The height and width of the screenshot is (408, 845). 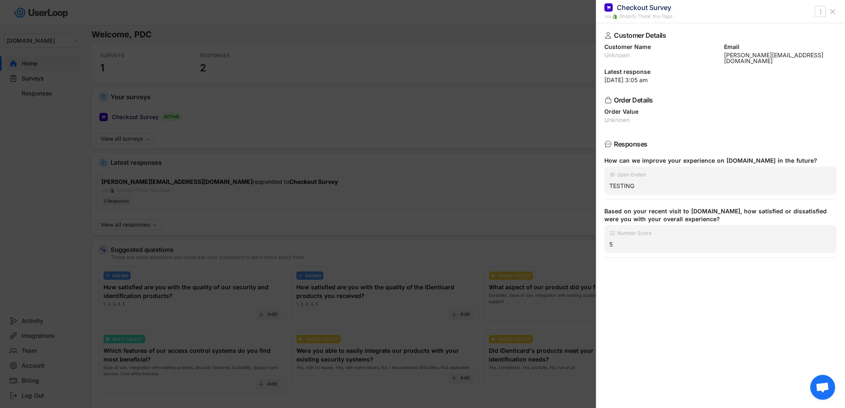 I want to click on div: Number Score, so click(x=634, y=233).